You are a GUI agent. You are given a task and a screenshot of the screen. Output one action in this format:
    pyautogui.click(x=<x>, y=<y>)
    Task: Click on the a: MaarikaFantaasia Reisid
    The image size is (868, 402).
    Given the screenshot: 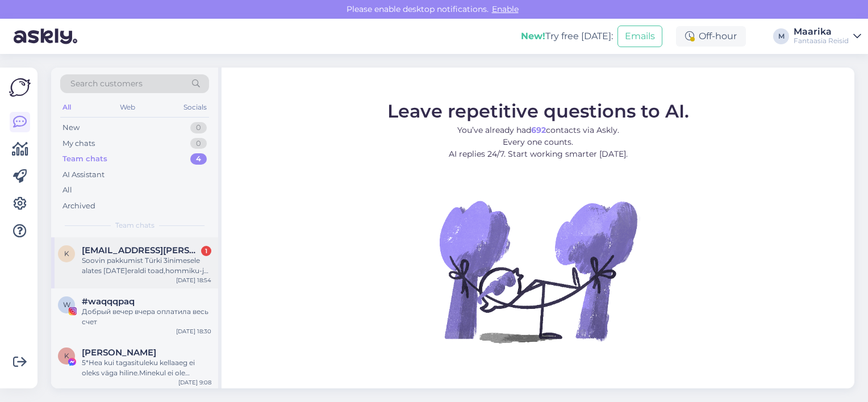 What is the action you would take?
    pyautogui.click(x=826, y=36)
    